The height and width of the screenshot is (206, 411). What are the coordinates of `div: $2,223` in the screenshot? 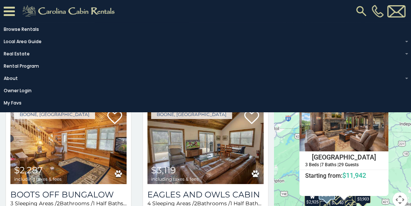 It's located at (321, 197).